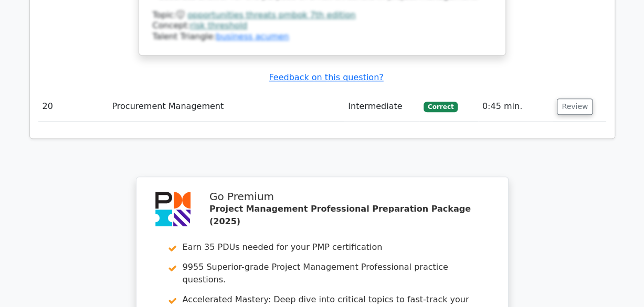  What do you see at coordinates (252, 36) in the screenshot?
I see `a: business acumen` at bounding box center [252, 36].